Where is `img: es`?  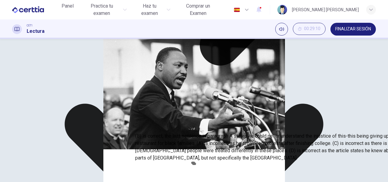
img: es is located at coordinates (237, 10).